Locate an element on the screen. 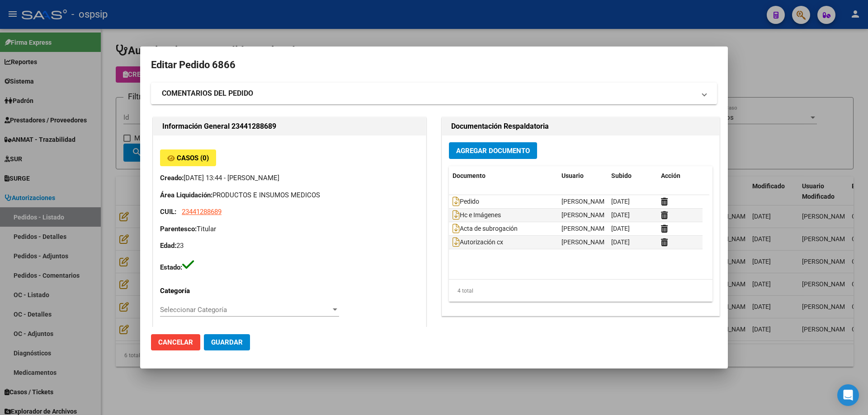 The width and height of the screenshot is (868, 415). span: Seleccionar Categoría is located at coordinates (245, 310).